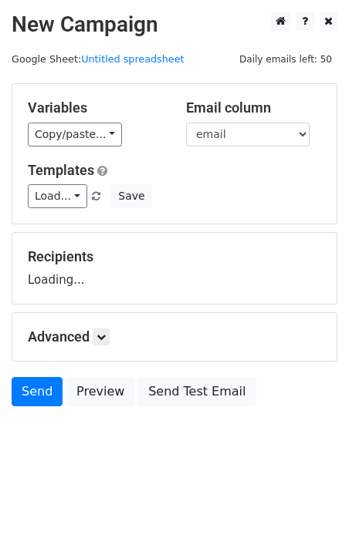 The image size is (349, 552). What do you see at coordinates (95, 108) in the screenshot?
I see `h5: Variables` at bounding box center [95, 108].